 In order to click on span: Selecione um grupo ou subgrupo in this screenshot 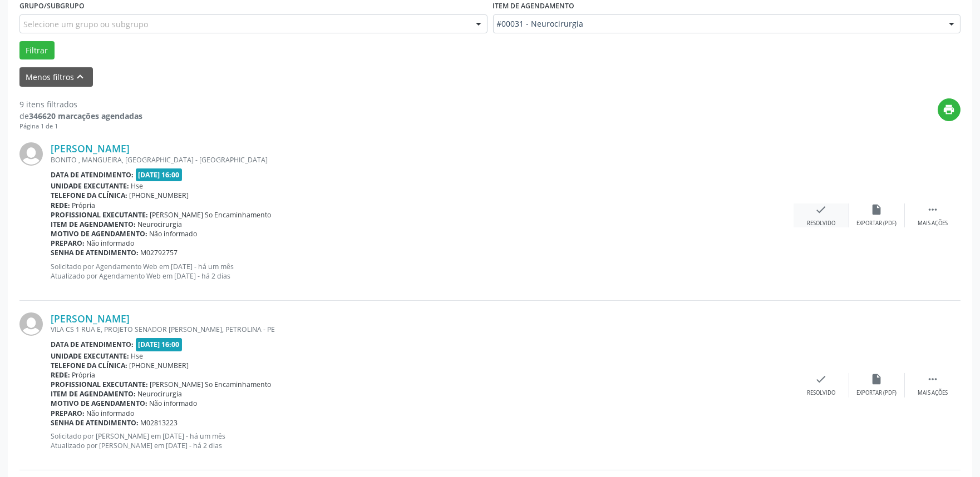, I will do `click(86, 24)`.